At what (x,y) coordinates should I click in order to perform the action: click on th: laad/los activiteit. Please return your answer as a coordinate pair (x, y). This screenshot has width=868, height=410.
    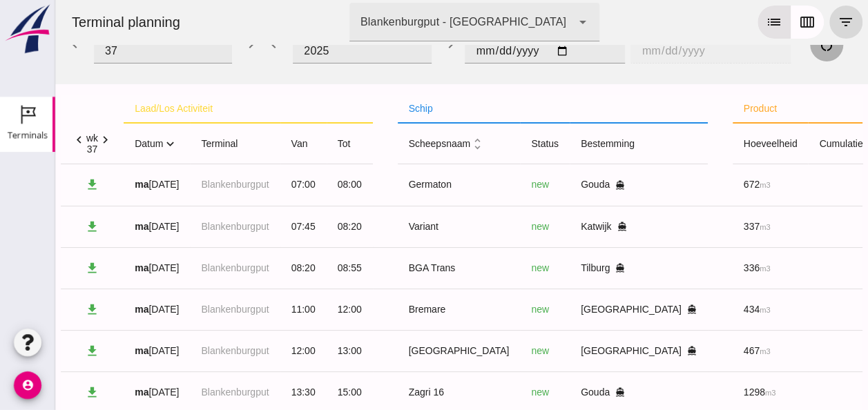
    Looking at the image, I should click on (192, 109).